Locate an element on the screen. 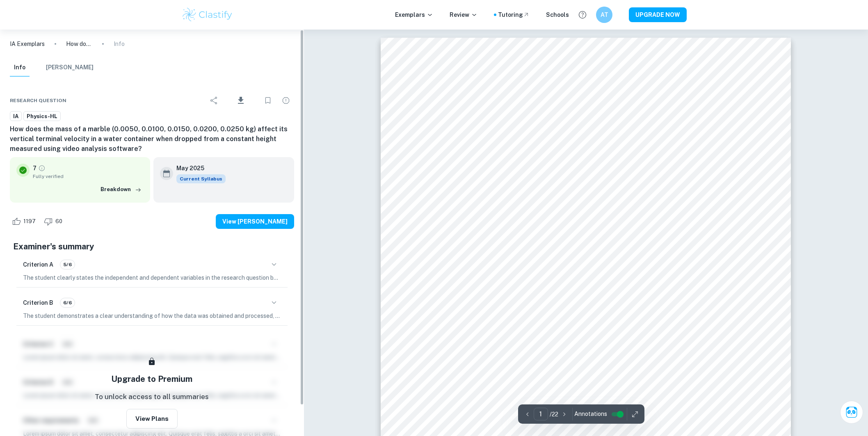 This screenshot has width=868, height=436. h6: Criterion A is located at coordinates (38, 264).